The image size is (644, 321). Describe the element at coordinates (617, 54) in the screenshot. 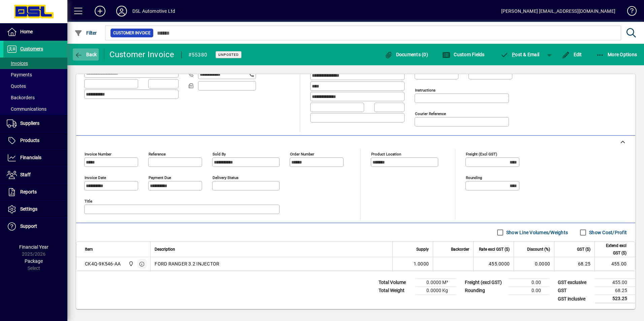

I see `button: More Options` at that location.